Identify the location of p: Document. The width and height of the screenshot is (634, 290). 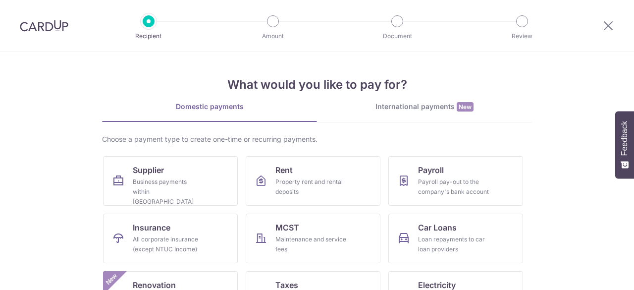
(397, 36).